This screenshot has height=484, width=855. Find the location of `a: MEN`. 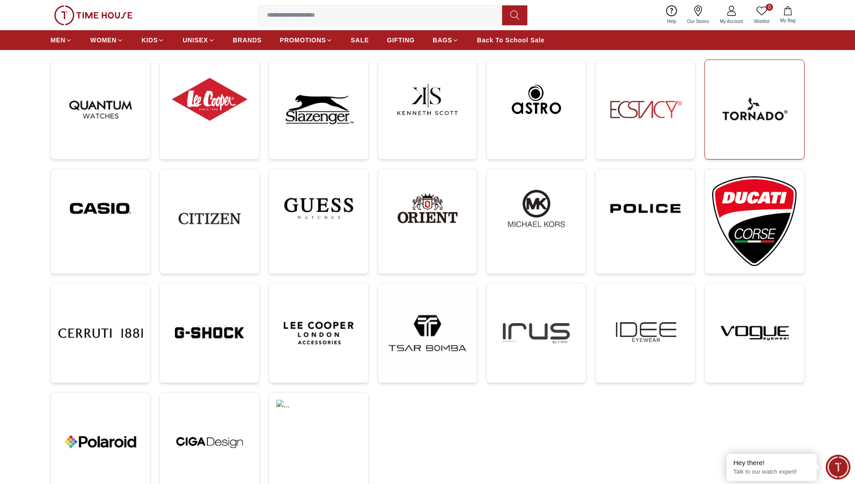

a: MEN is located at coordinates (61, 40).